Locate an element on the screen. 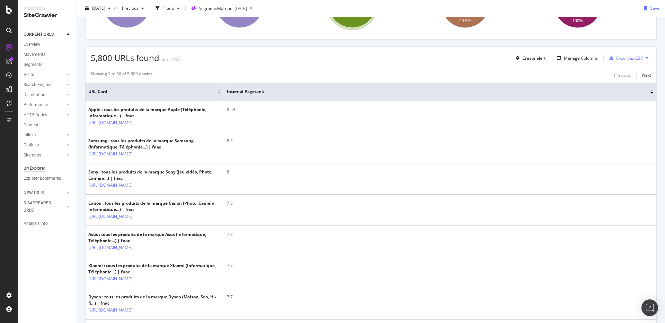 This screenshot has width=665, height=323. span: vs is located at coordinates (116, 7).